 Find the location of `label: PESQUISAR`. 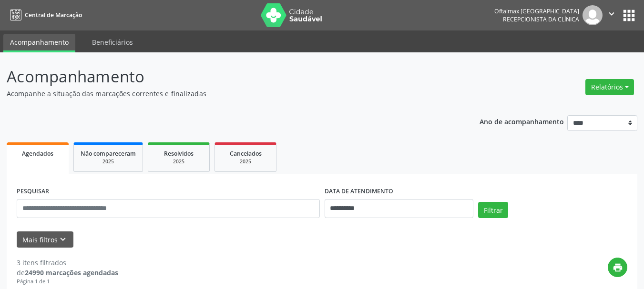

label: PESQUISAR is located at coordinates (33, 192).